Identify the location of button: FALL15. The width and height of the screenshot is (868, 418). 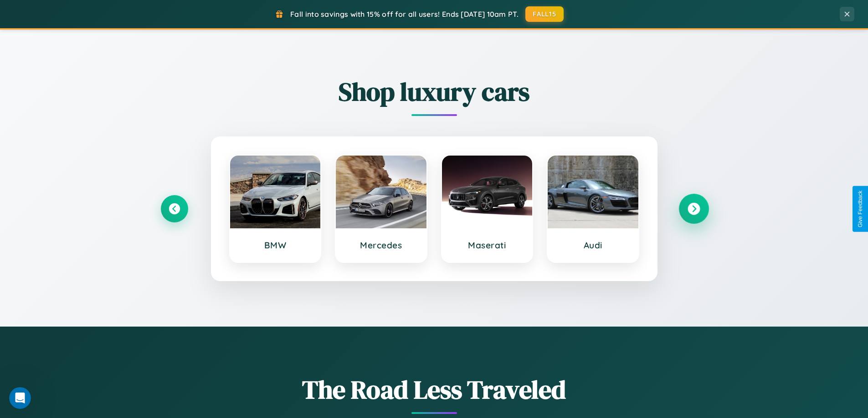
(545, 14).